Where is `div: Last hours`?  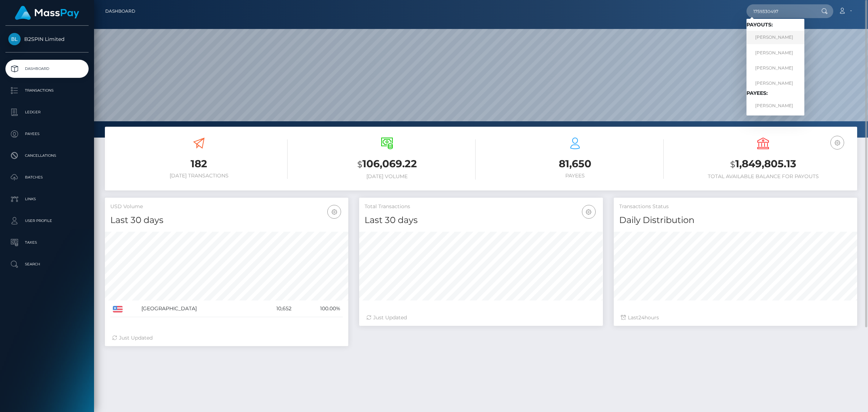
div: Last hours is located at coordinates (735, 317).